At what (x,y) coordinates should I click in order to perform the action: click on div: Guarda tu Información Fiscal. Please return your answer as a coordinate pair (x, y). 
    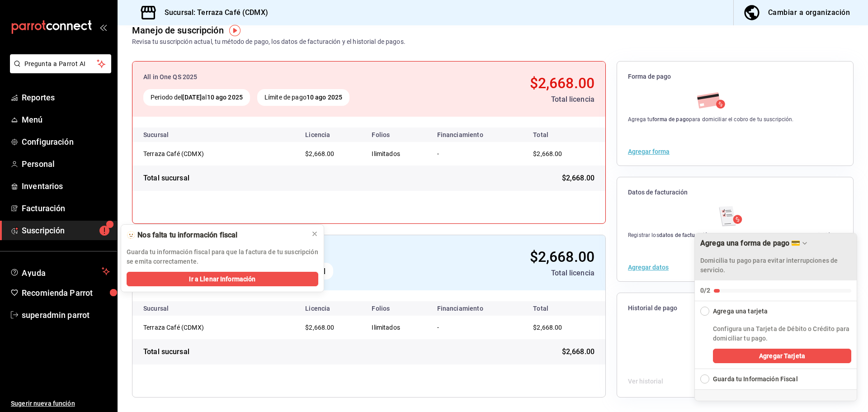
    Looking at the image, I should click on (755, 379).